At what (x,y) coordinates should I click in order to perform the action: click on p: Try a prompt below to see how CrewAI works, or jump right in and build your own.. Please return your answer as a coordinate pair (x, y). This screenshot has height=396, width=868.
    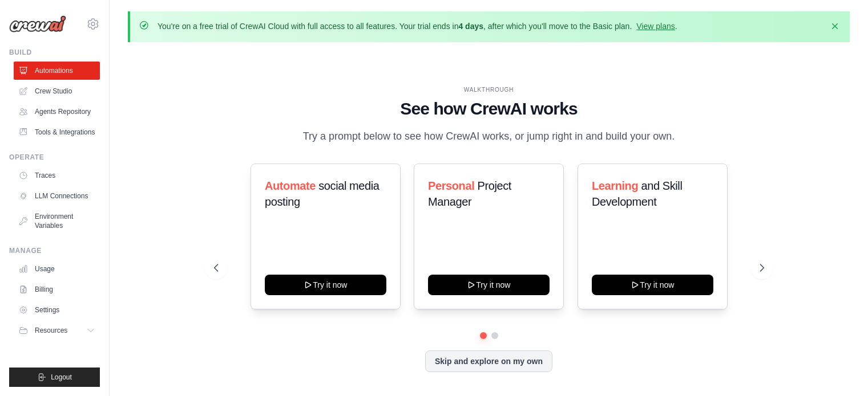
    Looking at the image, I should click on (489, 136).